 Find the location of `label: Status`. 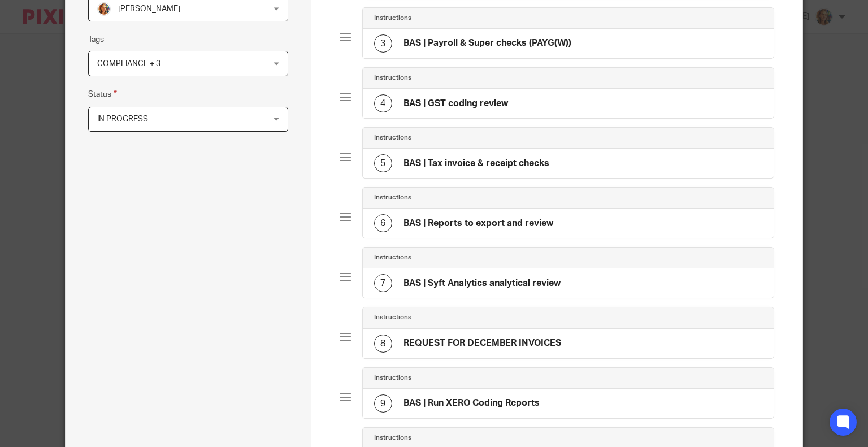

label: Status is located at coordinates (103, 94).